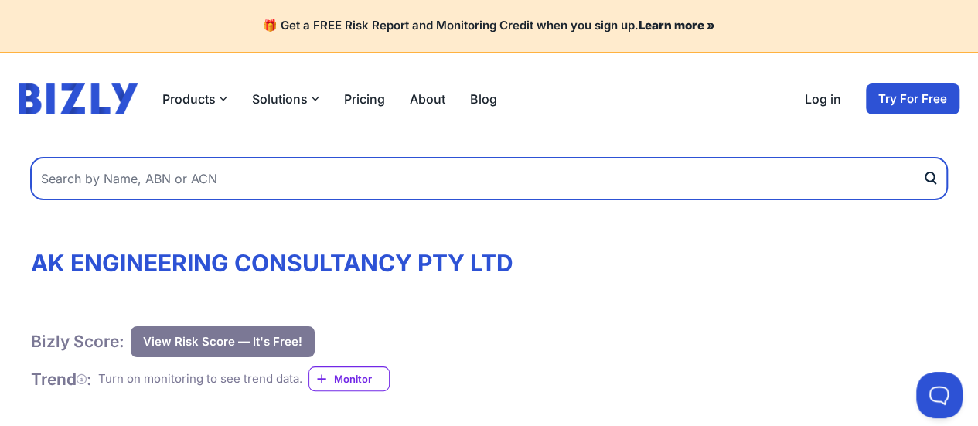  What do you see at coordinates (195, 99) in the screenshot?
I see `button: Products` at bounding box center [195, 99].